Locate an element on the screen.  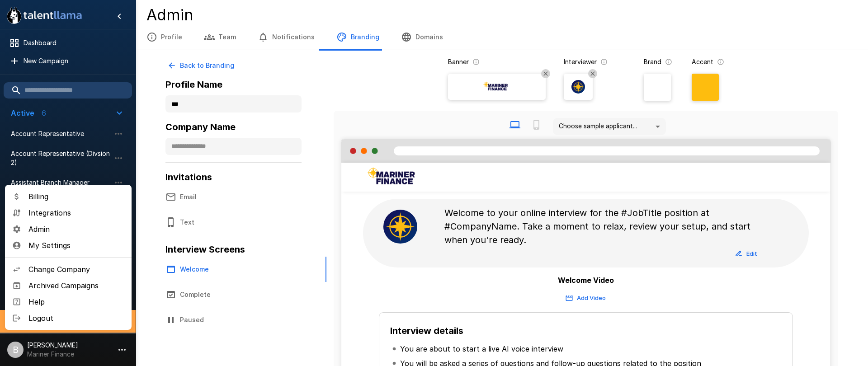
span: Billing is located at coordinates (77, 196).